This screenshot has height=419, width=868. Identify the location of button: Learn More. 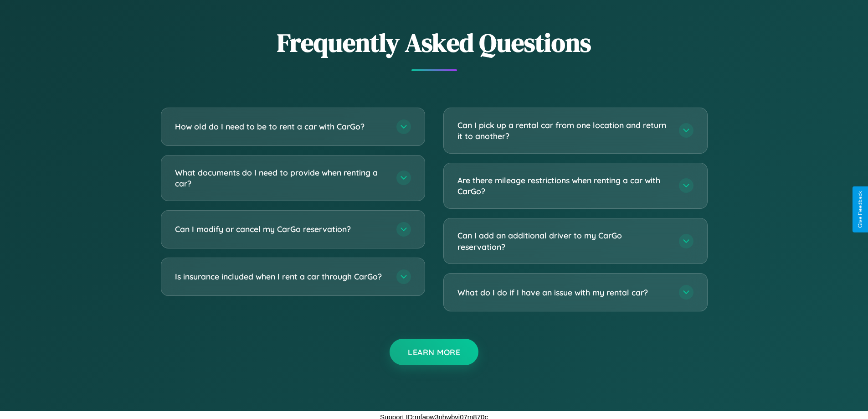
(433, 352).